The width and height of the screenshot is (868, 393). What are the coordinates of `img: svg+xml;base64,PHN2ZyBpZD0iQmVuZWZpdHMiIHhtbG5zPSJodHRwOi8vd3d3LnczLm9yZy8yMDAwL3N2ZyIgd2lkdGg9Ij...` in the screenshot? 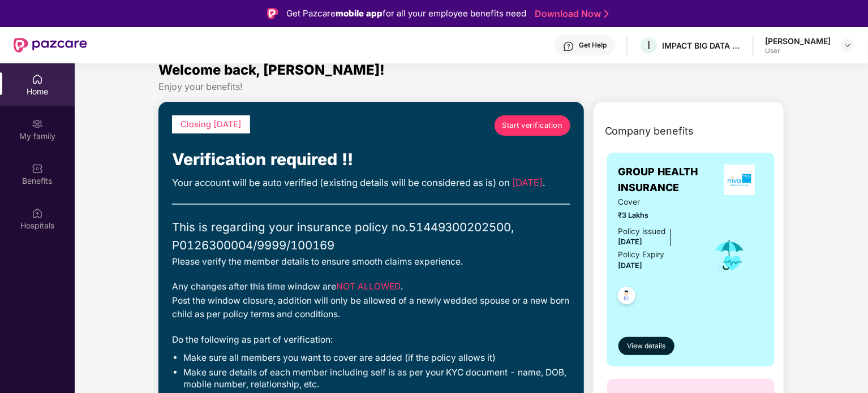 It's located at (37, 168).